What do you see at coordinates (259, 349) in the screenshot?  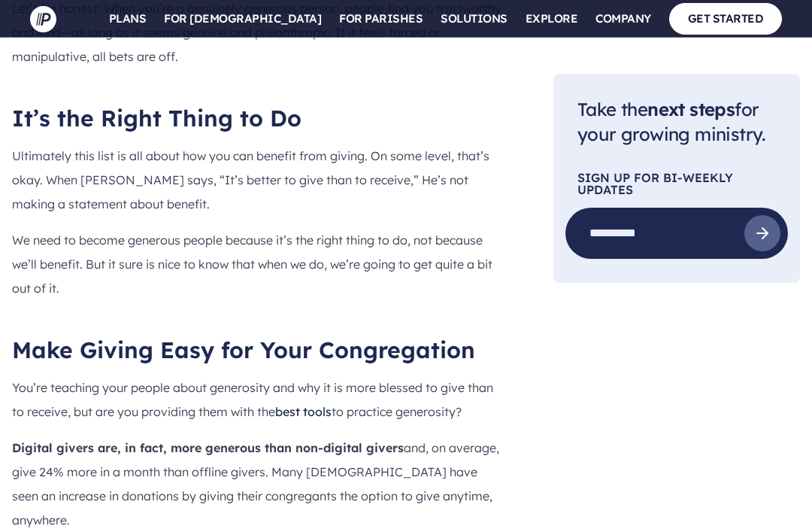 I see `h2: Make Giving Easy for Your Congregation` at bounding box center [259, 349].